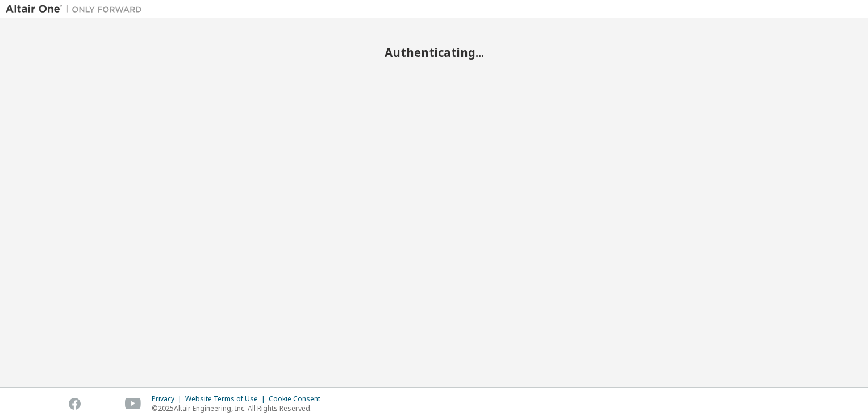 Image resolution: width=868 pixels, height=420 pixels. Describe the element at coordinates (133, 404) in the screenshot. I see `img: youtube.svg` at that location.